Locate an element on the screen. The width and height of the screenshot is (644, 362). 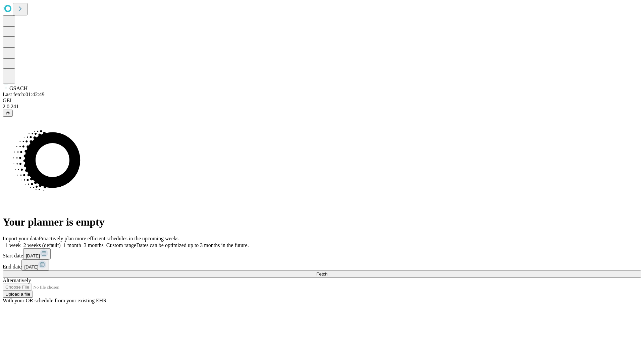
span: Fetch is located at coordinates (322, 274).